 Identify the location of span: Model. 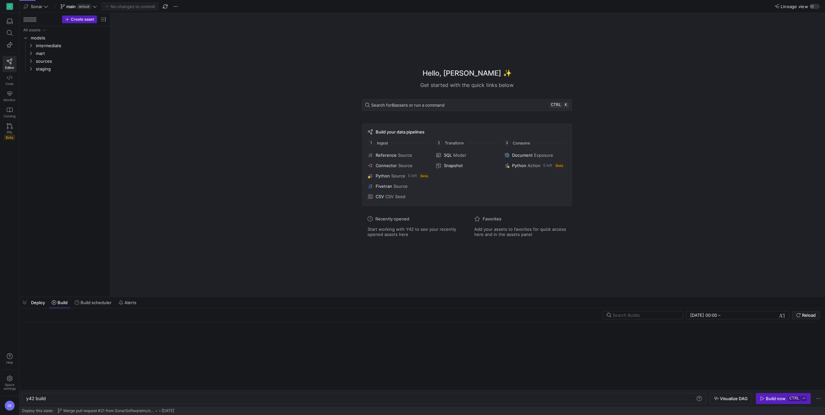
(459, 155).